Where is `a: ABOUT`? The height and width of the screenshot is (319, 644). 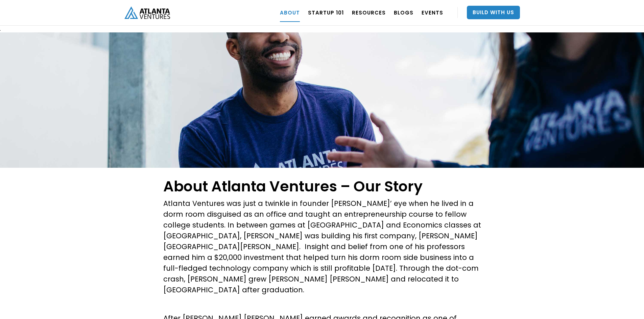
a: ABOUT is located at coordinates (289, 13).